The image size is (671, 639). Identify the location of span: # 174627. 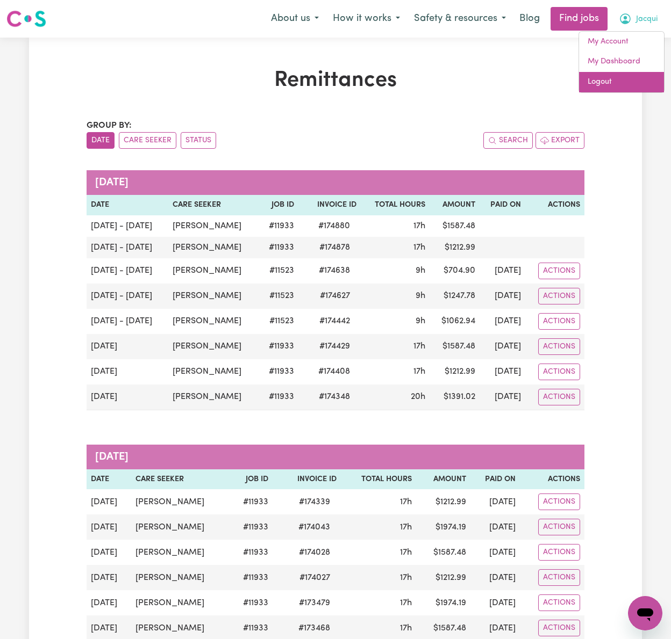
(335, 296).